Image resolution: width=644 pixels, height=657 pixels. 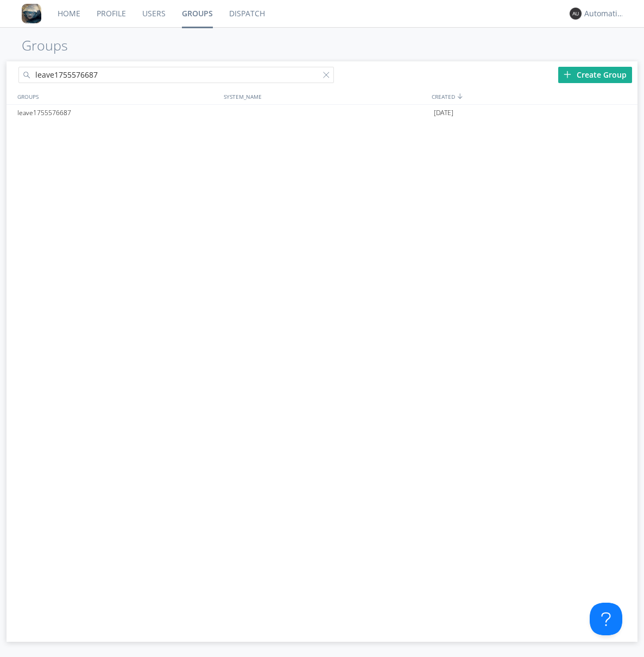 What do you see at coordinates (116, 96) in the screenshot?
I see `div: GROUPS` at bounding box center [116, 96].